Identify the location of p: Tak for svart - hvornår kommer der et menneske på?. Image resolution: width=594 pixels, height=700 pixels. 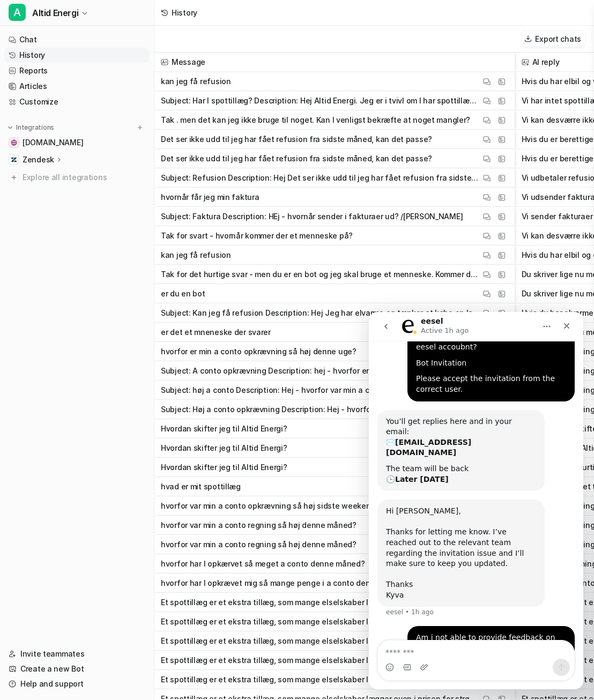
(257, 236).